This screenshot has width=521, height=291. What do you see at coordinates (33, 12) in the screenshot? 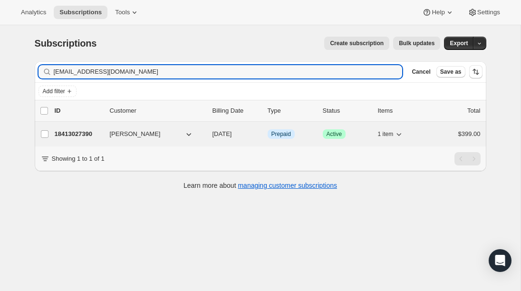
I see `button: Analytics` at bounding box center [33, 12].